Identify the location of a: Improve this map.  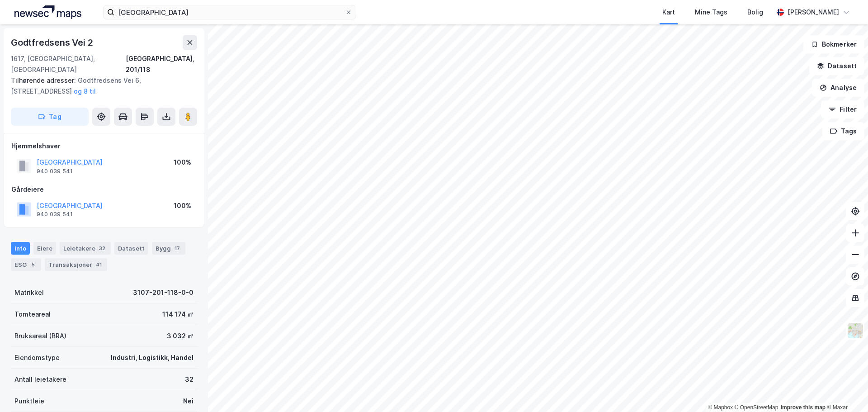
(803, 407).